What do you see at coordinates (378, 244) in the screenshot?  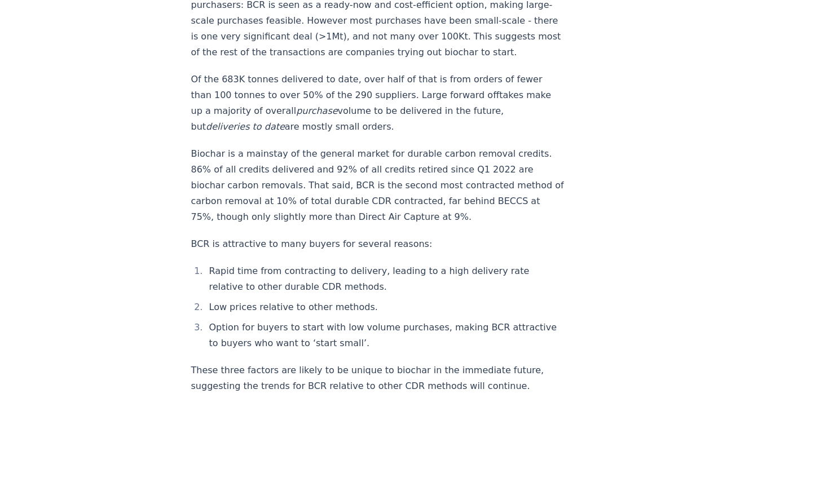 I see `p: BCR is attractive to many buyers for several reasons:` at bounding box center [378, 244].